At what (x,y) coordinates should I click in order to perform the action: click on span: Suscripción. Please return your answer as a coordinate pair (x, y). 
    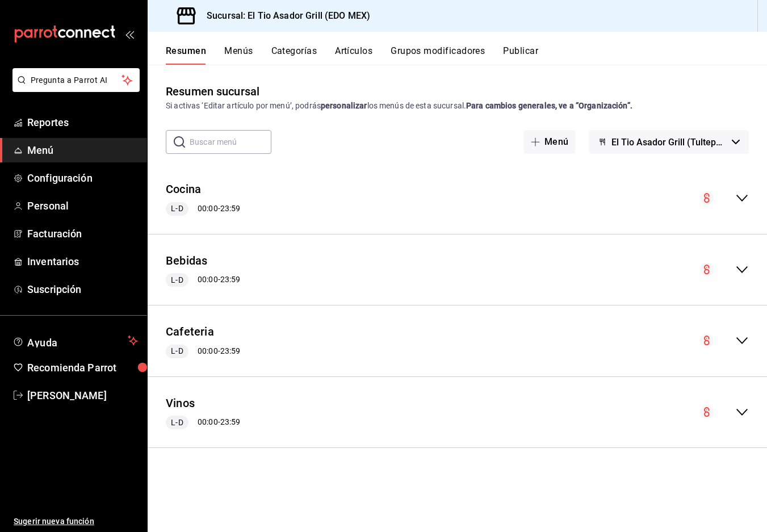
    Looking at the image, I should click on (83, 289).